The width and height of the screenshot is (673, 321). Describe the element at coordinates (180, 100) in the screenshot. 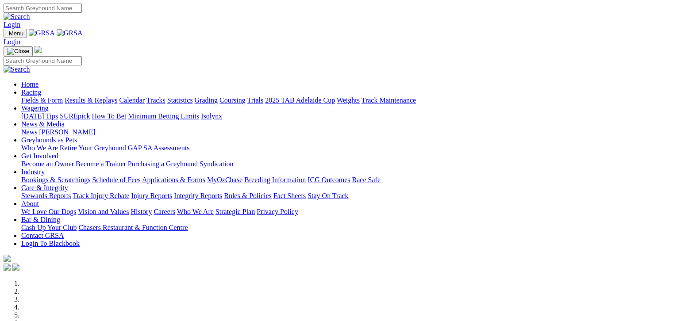

I see `a: Statistics` at that location.